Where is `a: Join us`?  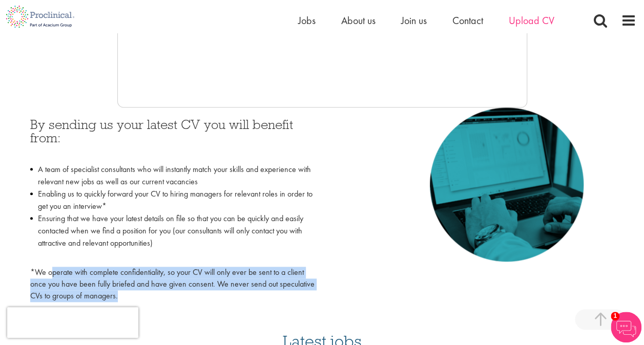
a: Join us is located at coordinates (414, 20).